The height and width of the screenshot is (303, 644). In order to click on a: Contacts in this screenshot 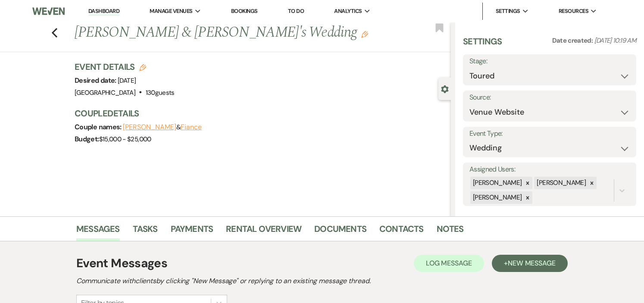, I will do `click(401, 231)`.